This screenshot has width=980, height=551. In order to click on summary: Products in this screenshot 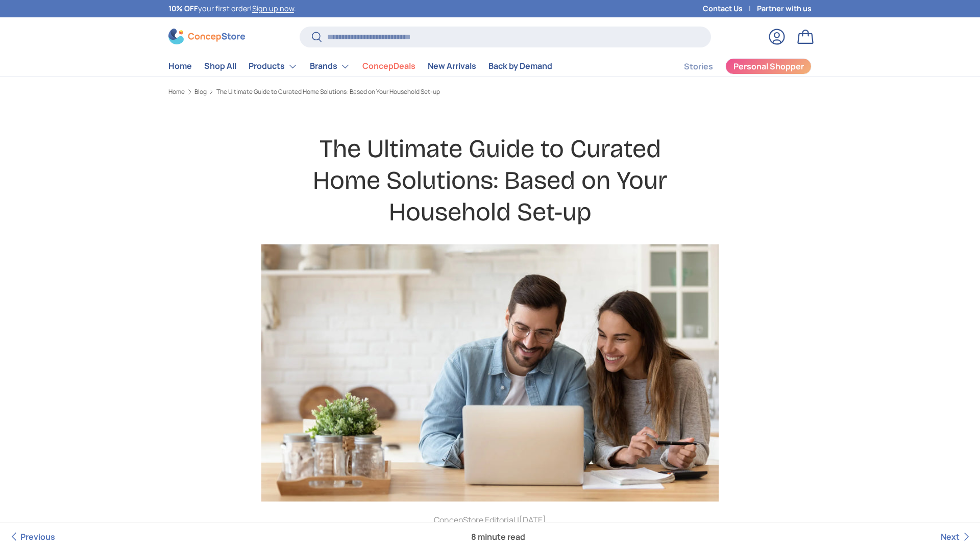, I will do `click(273, 67)`.